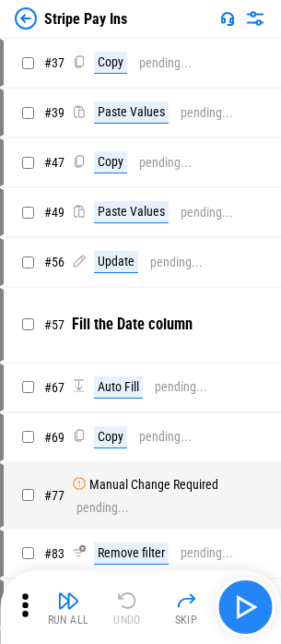 Image resolution: width=281 pixels, height=644 pixels. I want to click on span: # 56, so click(55, 262).